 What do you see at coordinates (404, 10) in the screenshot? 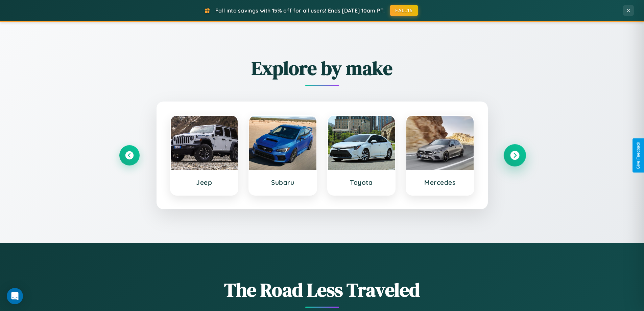
I see `button: FALL15` at bounding box center [404, 10].